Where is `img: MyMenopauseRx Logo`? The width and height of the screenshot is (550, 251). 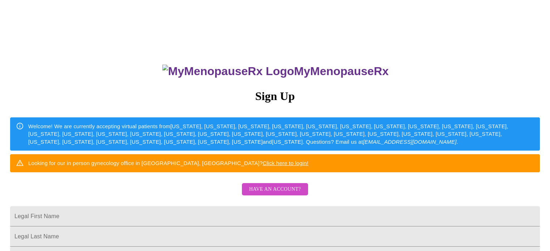 img: MyMenopauseRx Logo is located at coordinates (228, 71).